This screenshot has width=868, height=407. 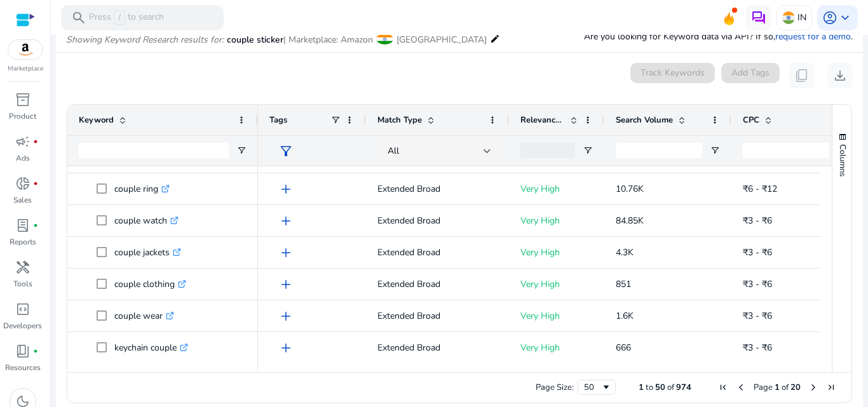 I want to click on i: Showing Keyword Research results for:, so click(x=145, y=39).